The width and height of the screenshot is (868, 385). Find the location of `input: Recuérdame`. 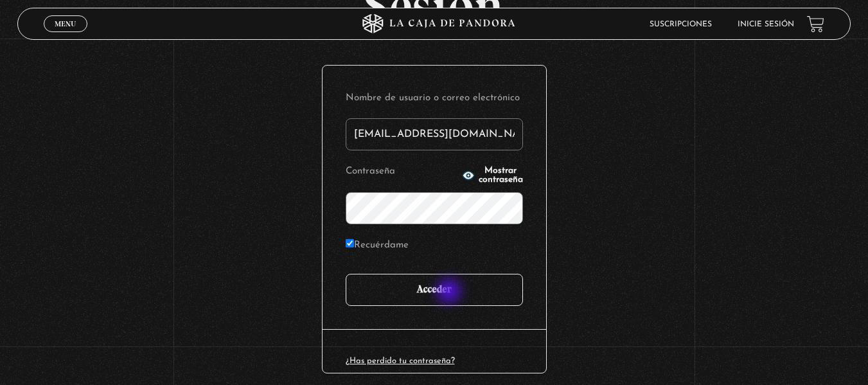

input: Recuérdame is located at coordinates (349, 243).